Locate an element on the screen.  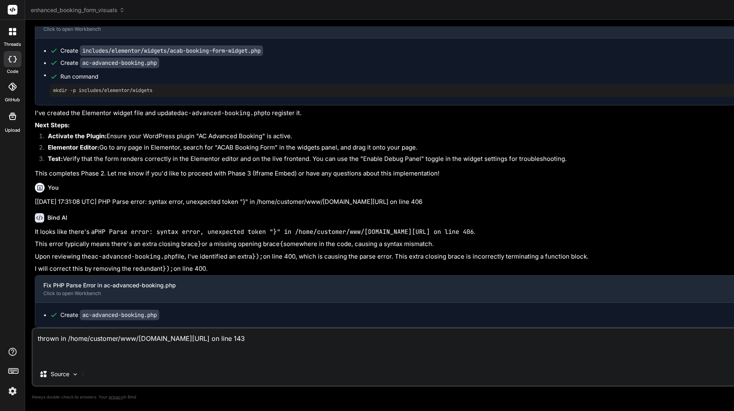
strong: Next Steps: is located at coordinates (52, 125).